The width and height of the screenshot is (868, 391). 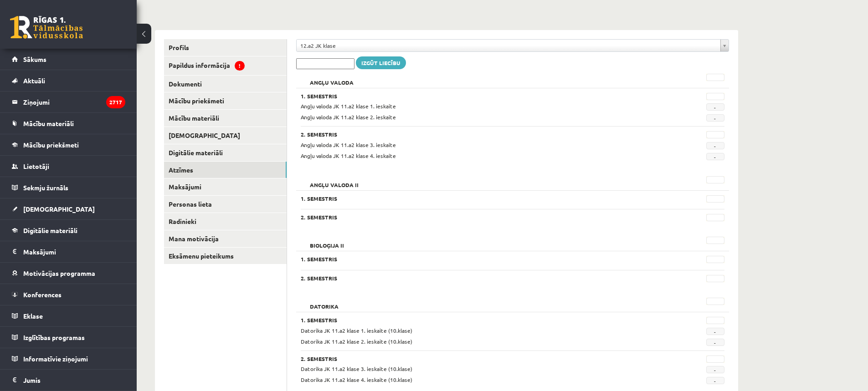 I want to click on span: Mācību priekšmeti, so click(x=51, y=145).